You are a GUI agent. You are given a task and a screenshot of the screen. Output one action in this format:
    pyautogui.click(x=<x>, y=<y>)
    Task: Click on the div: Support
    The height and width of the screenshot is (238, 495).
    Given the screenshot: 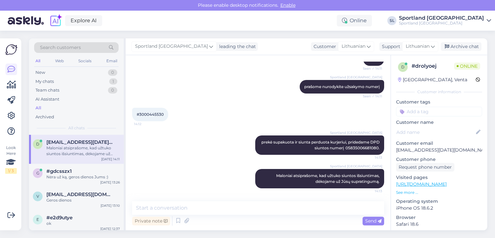 What is the action you would take?
    pyautogui.click(x=389, y=46)
    